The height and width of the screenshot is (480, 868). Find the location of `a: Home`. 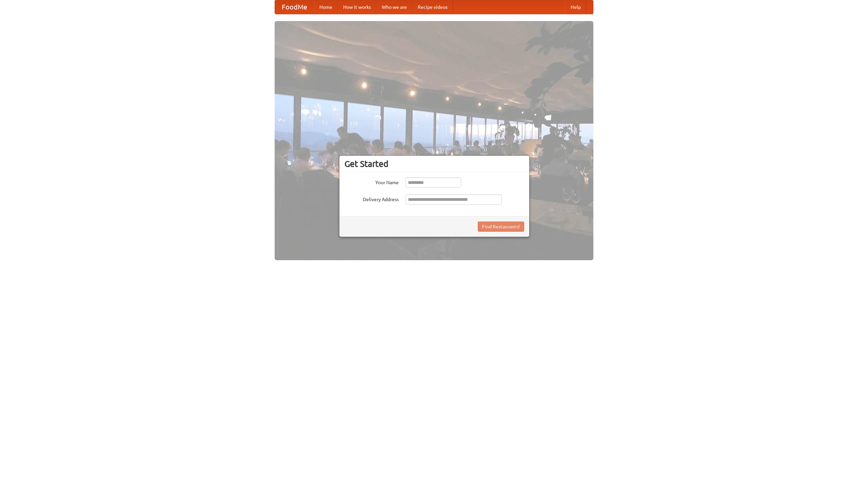

a: Home is located at coordinates (326, 7).